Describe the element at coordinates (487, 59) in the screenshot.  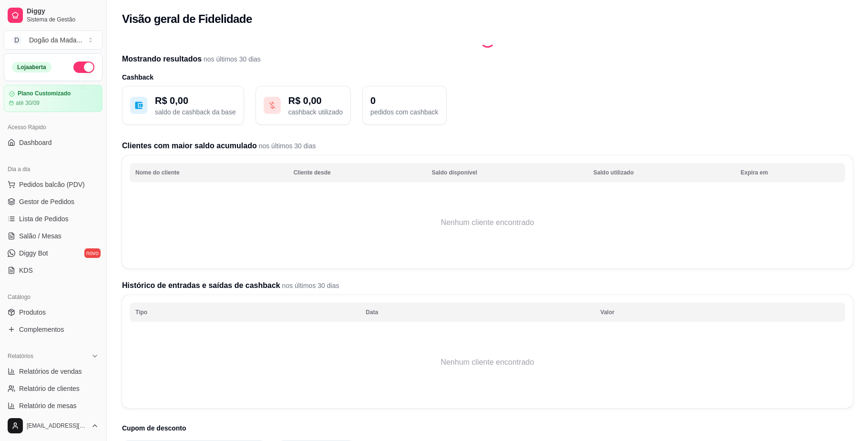
I see `h2: Mostrando resultados` at that location.